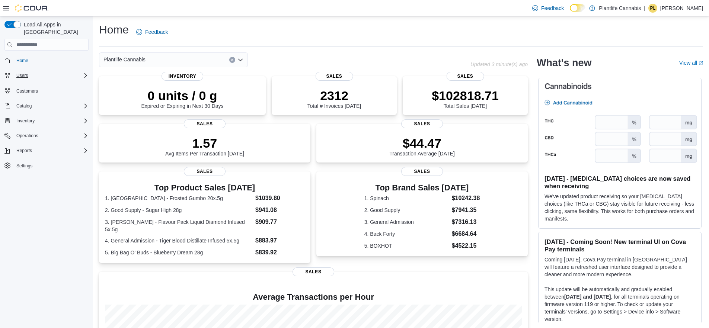 The width and height of the screenshot is (709, 328). Describe the element at coordinates (280, 198) in the screenshot. I see `dd: $1039.80` at that location.